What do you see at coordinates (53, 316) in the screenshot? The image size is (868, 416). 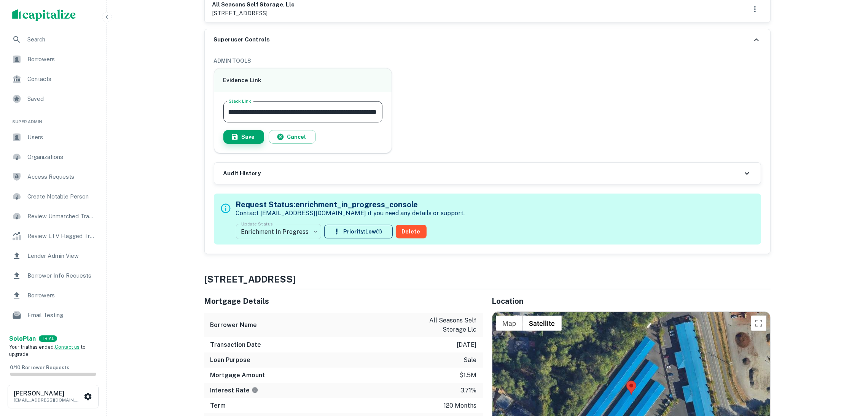 I see `a: Email Testing` at bounding box center [53, 316].